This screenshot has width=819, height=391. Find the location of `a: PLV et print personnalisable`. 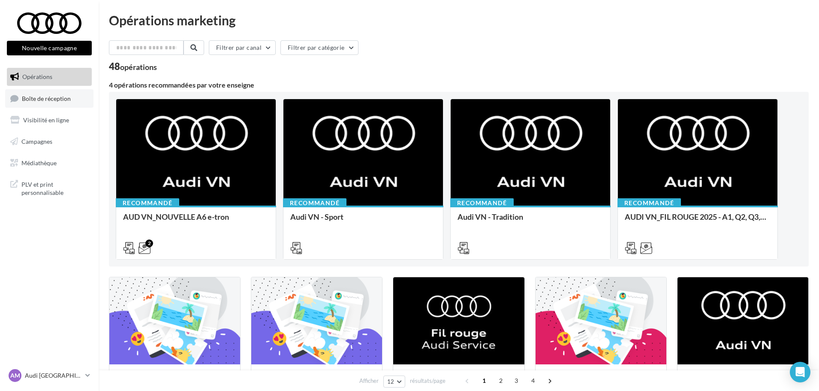

a: PLV et print personnalisable is located at coordinates (49, 187).